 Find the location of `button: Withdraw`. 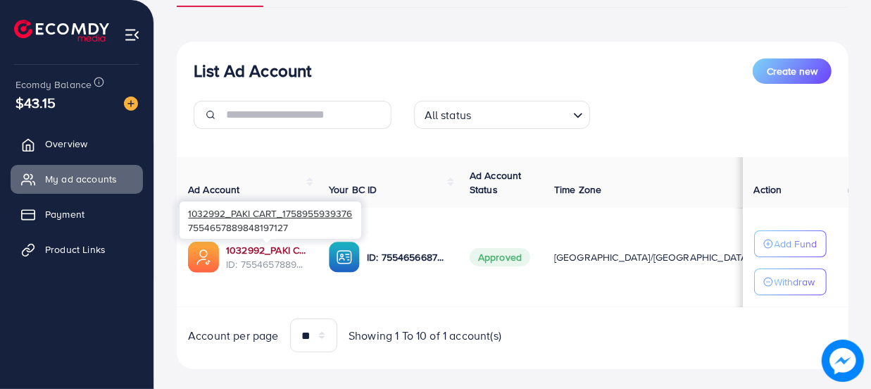

button: Withdraw is located at coordinates (790, 282).